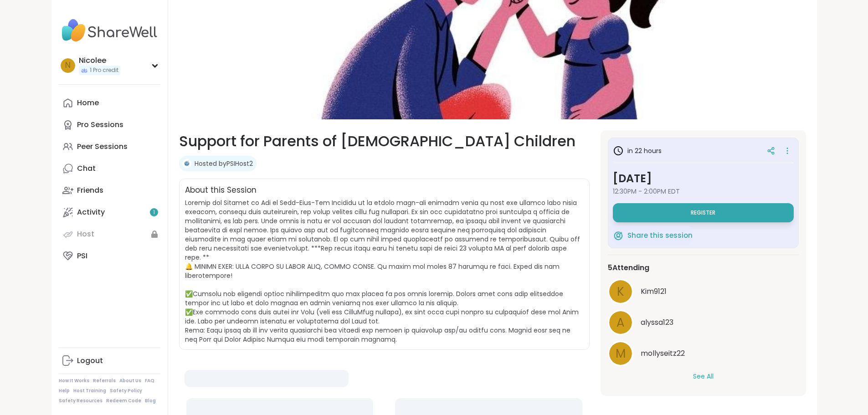  I want to click on span: 12:30PM - 2:00PM EDT, so click(703, 191).